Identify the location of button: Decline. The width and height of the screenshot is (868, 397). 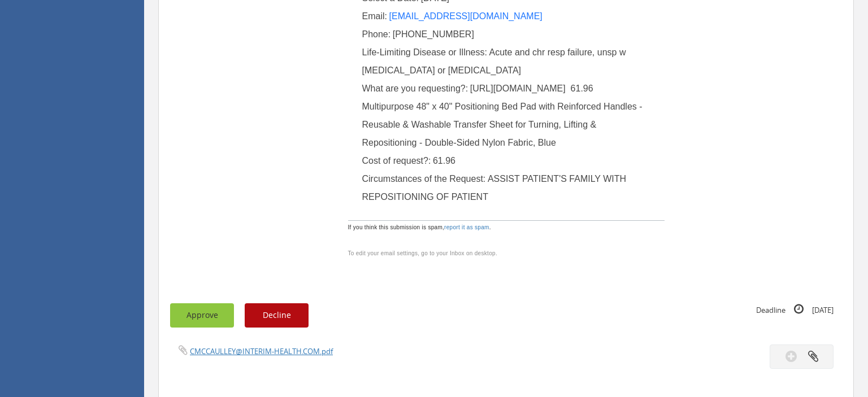
(277, 315).